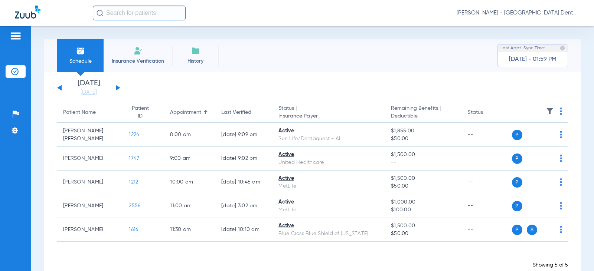 This screenshot has height=271, width=594. I want to click on span: $1,000.00, so click(423, 202).